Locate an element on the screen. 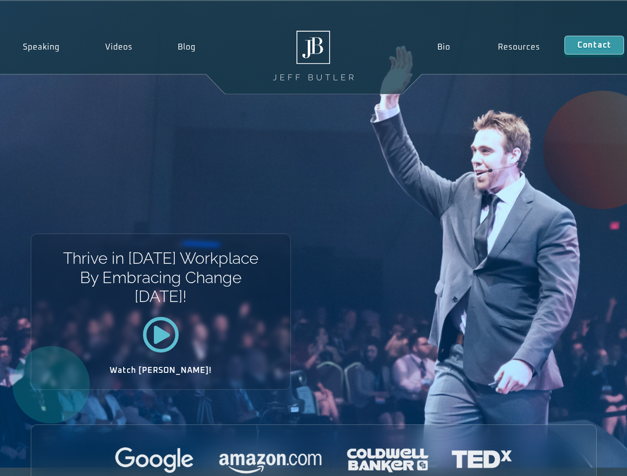 This screenshot has height=476, width=627. a: Videos is located at coordinates (119, 47).